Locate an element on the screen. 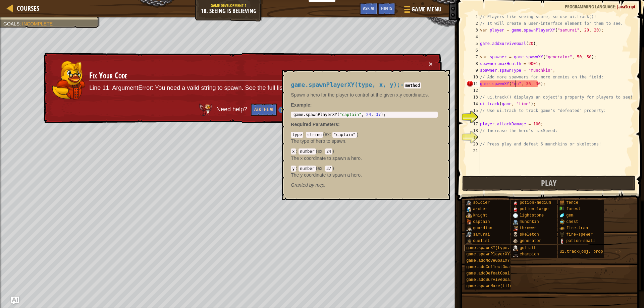  div: 2 is located at coordinates (474, 23).